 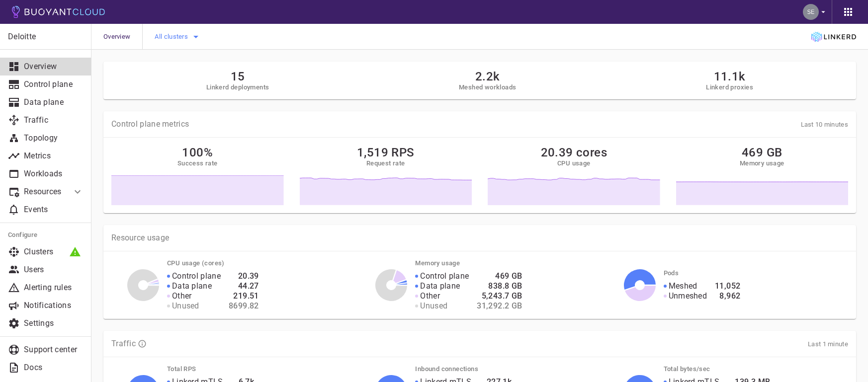 I want to click on p: Overview, so click(x=54, y=66).